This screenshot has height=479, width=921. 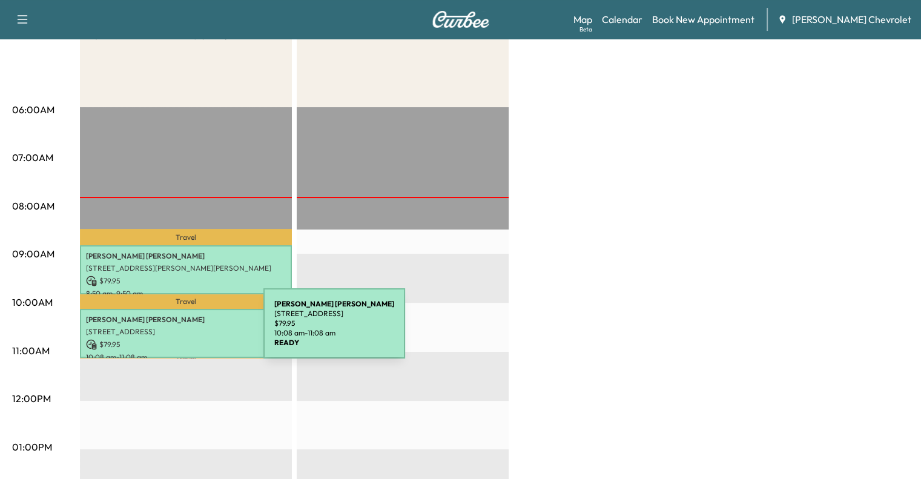 I want to click on a: MapBeta, so click(x=582, y=19).